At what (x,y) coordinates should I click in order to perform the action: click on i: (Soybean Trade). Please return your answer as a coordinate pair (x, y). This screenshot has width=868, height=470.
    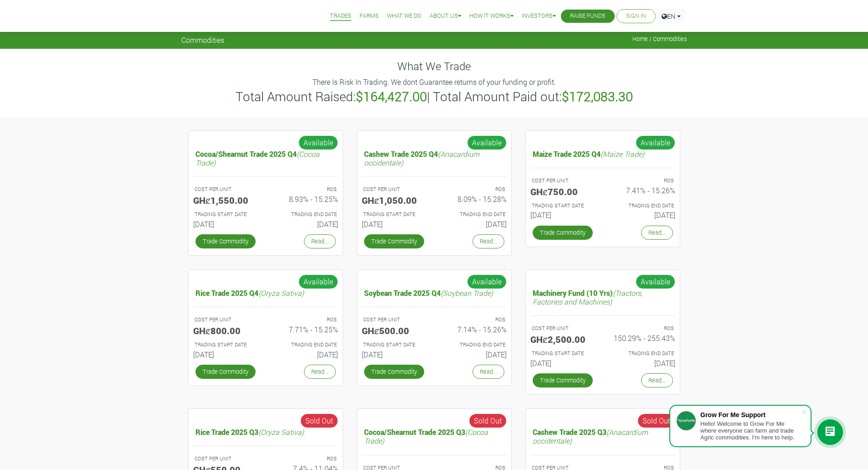
    Looking at the image, I should click on (467, 293).